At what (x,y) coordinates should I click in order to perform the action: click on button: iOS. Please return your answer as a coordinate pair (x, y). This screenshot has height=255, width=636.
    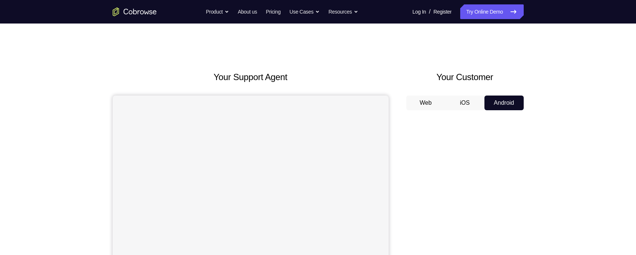
    Looking at the image, I should click on (465, 103).